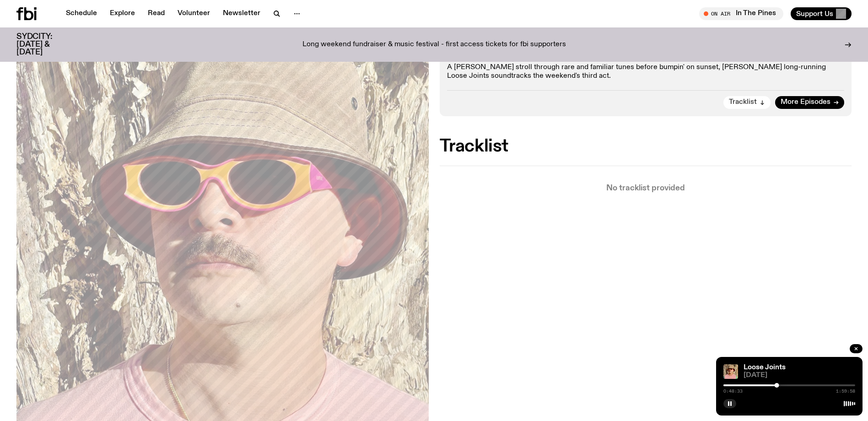 This screenshot has height=421, width=868. Describe the element at coordinates (193, 14) in the screenshot. I see `a: Volunteer` at that location.